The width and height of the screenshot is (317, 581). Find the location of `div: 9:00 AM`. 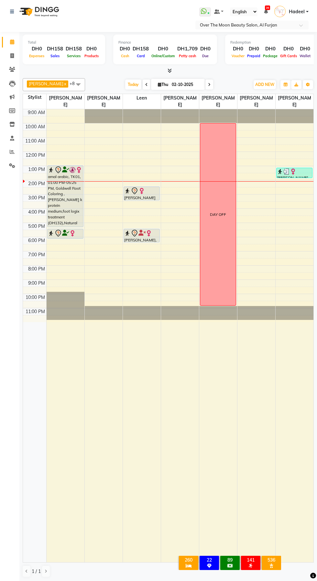

div: 9:00 AM is located at coordinates (36, 112).